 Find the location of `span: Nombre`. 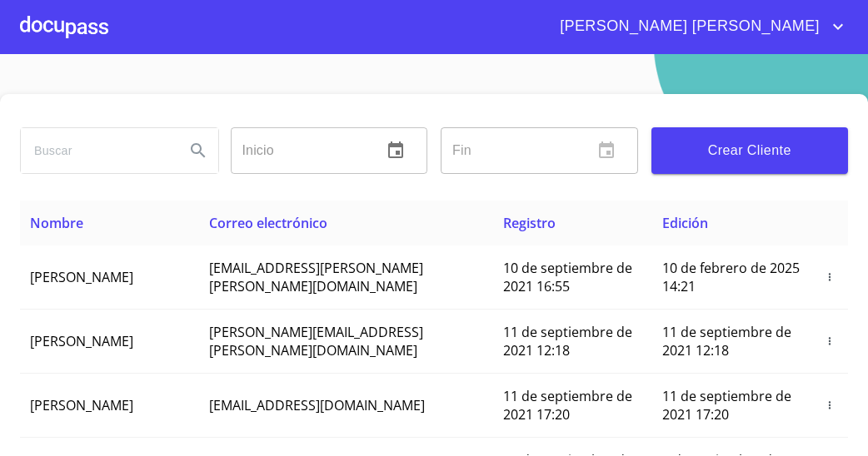

span: Nombre is located at coordinates (56, 224).